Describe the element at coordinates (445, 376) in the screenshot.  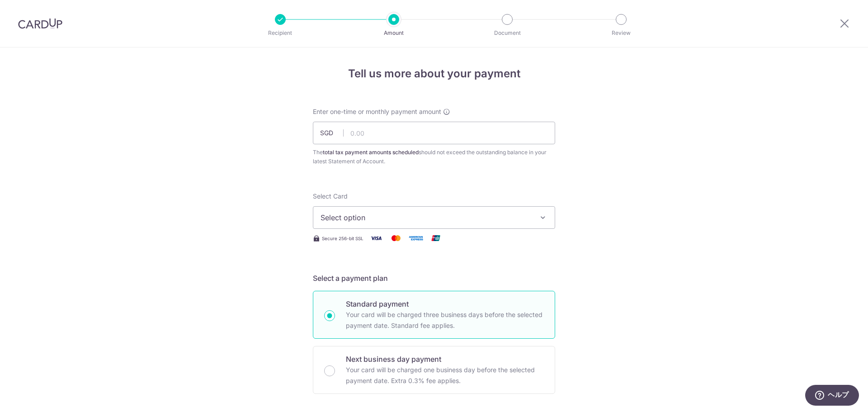
I see `p: Your card will be charged one business day before the selected payment date. Extra 0.3% fee applies.` at that location.